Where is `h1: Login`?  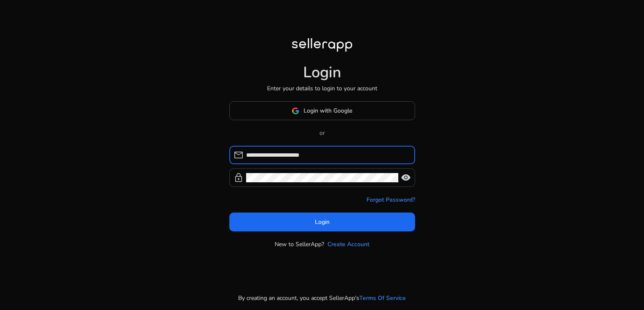 h1: Login is located at coordinates (322, 72).